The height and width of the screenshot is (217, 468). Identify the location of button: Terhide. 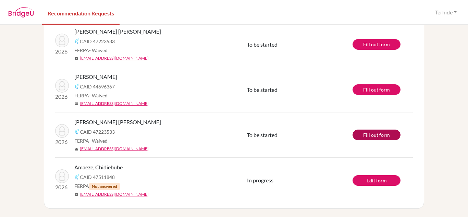
(445, 12).